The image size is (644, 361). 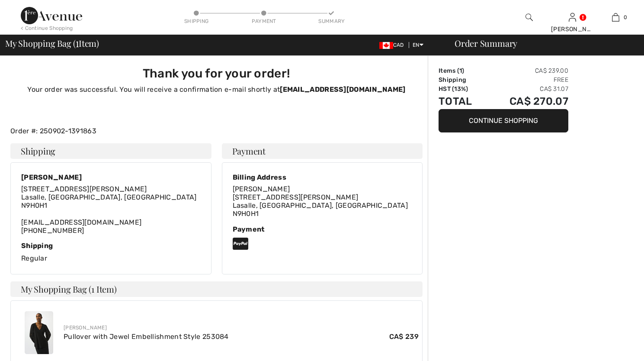 I want to click on img: Pullover with Jewel Embellishment Style 253084, so click(x=39, y=332).